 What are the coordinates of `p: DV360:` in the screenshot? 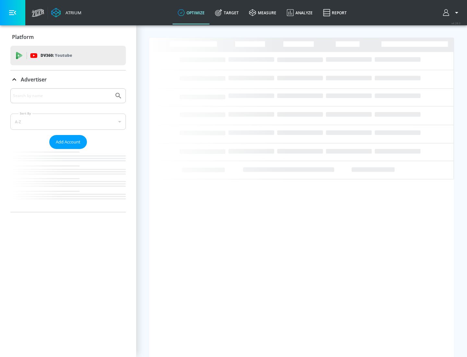 It's located at (56, 55).